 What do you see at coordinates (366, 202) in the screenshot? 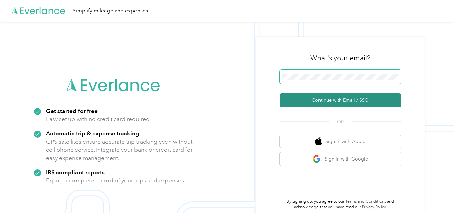
I see `a: Terms and Conditions` at bounding box center [366, 202].